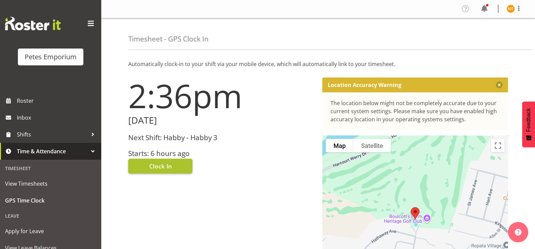 This screenshot has width=535, height=249. Describe the element at coordinates (51, 168) in the screenshot. I see `div: Timesheet` at that location.